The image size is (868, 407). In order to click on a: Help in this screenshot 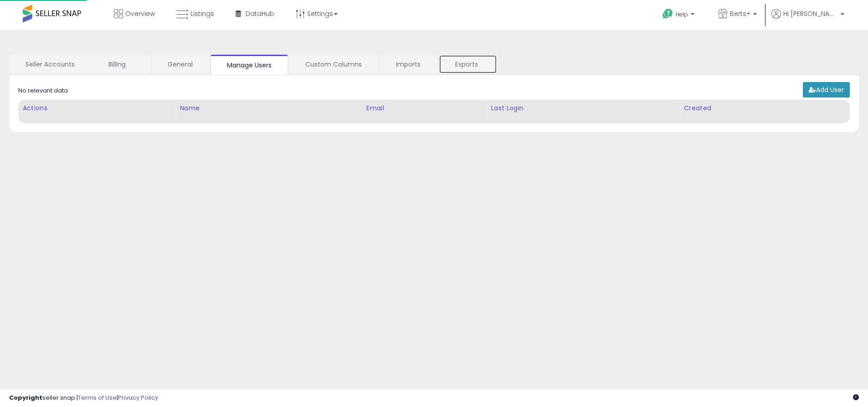, I will do `click(680, 16)`.